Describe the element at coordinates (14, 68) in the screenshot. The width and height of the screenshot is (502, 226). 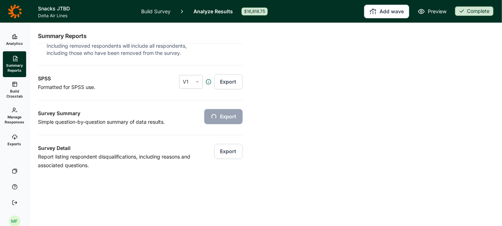
I see `span: Summary Reports` at that location.